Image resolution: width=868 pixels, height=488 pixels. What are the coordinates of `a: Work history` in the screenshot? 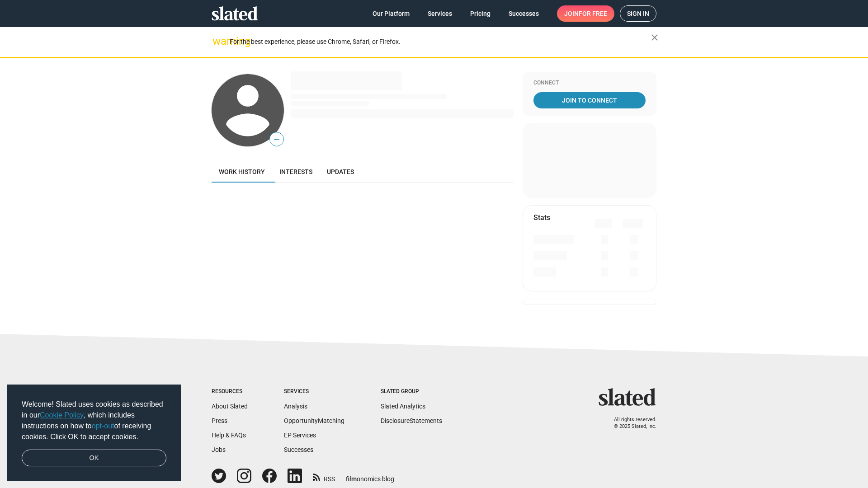 It's located at (242, 172).